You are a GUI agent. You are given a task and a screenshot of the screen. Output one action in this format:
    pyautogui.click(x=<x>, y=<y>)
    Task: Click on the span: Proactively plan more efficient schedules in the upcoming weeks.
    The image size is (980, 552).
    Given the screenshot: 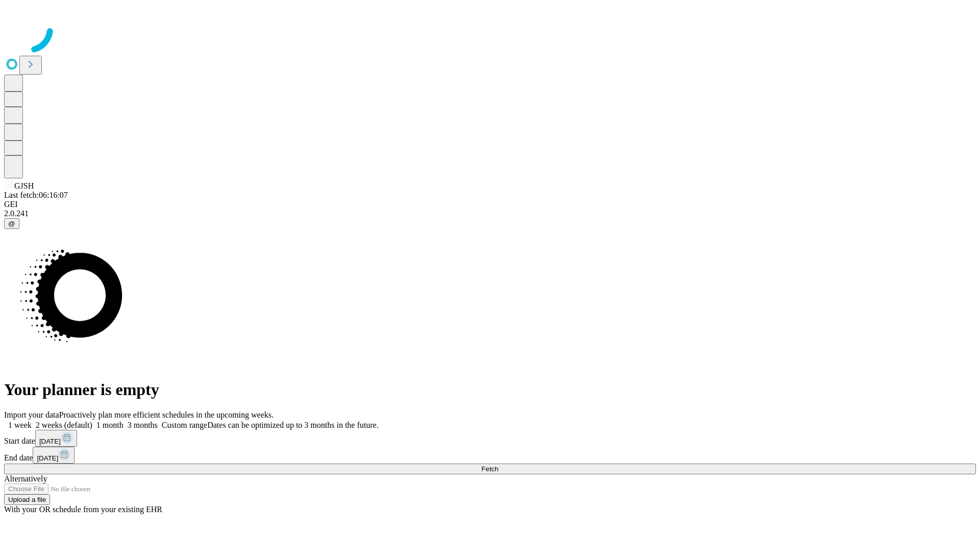 What is the action you would take?
    pyautogui.click(x=167, y=415)
    